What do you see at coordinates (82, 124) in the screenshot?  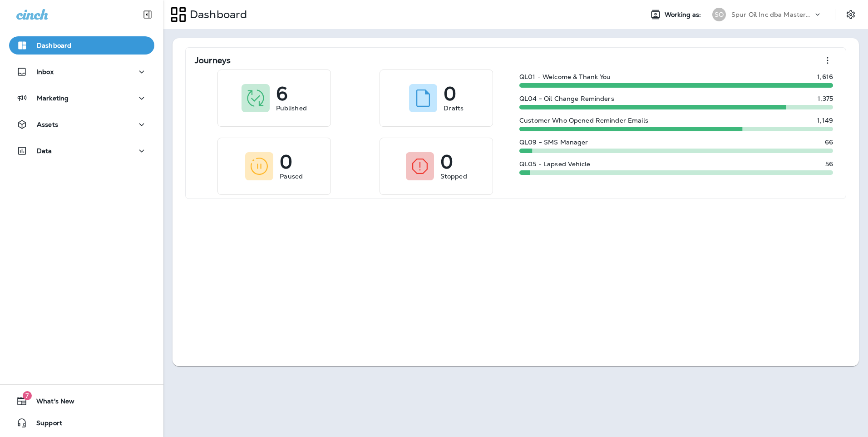 I see `button: Assets` at bounding box center [82, 124].